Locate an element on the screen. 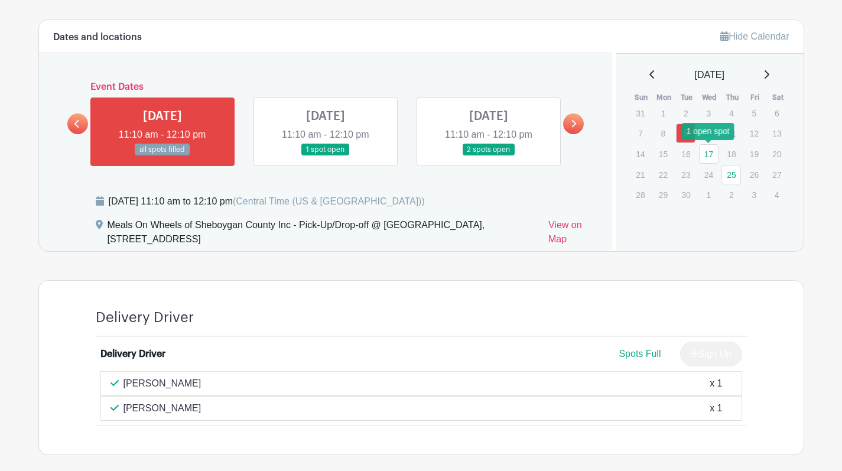 The image size is (842, 471). p: 7 is located at coordinates (640, 133).